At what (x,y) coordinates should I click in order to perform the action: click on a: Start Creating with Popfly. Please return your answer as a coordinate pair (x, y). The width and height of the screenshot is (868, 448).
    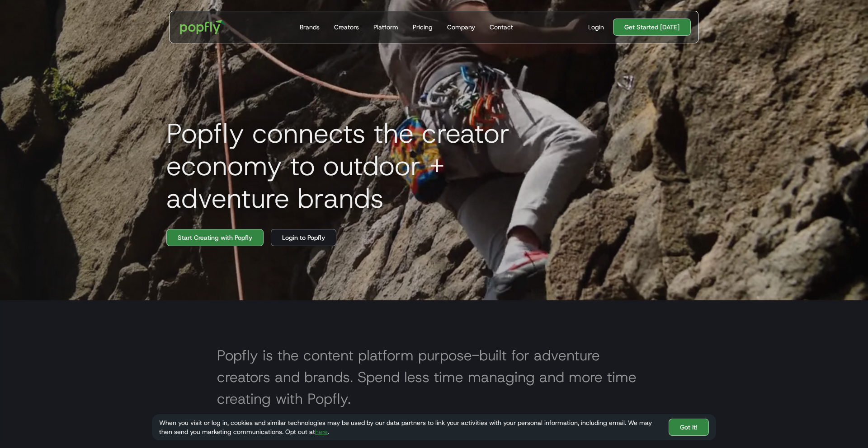
    Looking at the image, I should click on (215, 237).